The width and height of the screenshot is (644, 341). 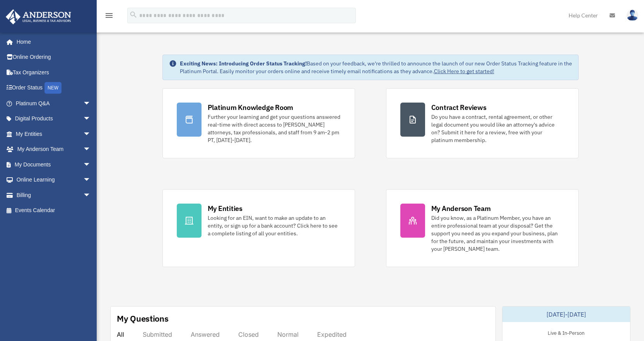 What do you see at coordinates (54, 211) in the screenshot?
I see `a: Events Calendar` at bounding box center [54, 211].